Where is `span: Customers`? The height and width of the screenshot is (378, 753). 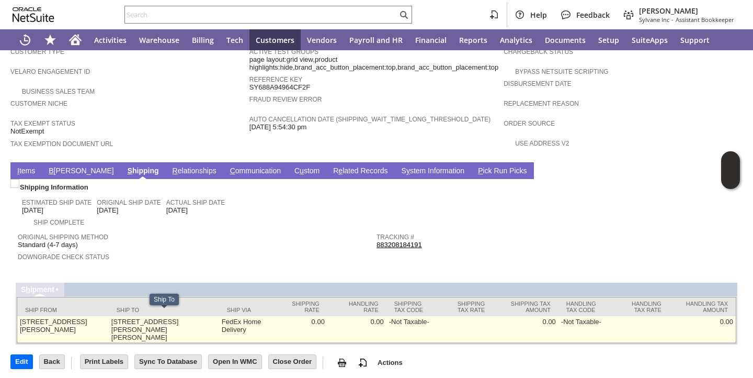
span: Customers is located at coordinates (275, 40).